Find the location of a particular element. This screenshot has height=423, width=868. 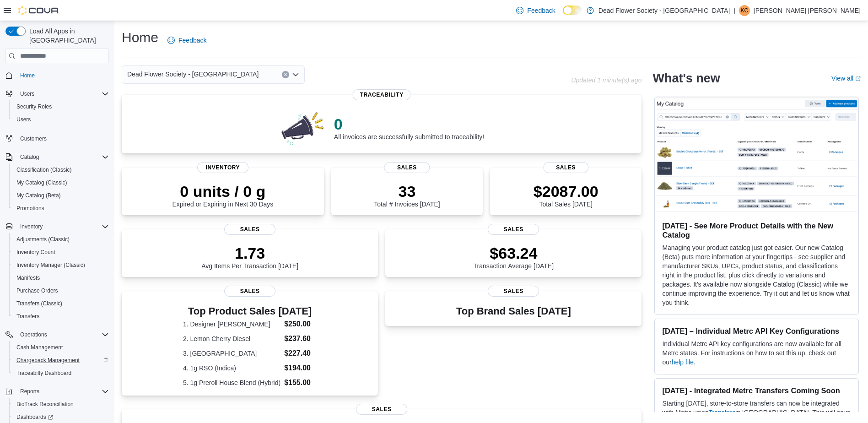

p: 1.73 is located at coordinates (250, 253).